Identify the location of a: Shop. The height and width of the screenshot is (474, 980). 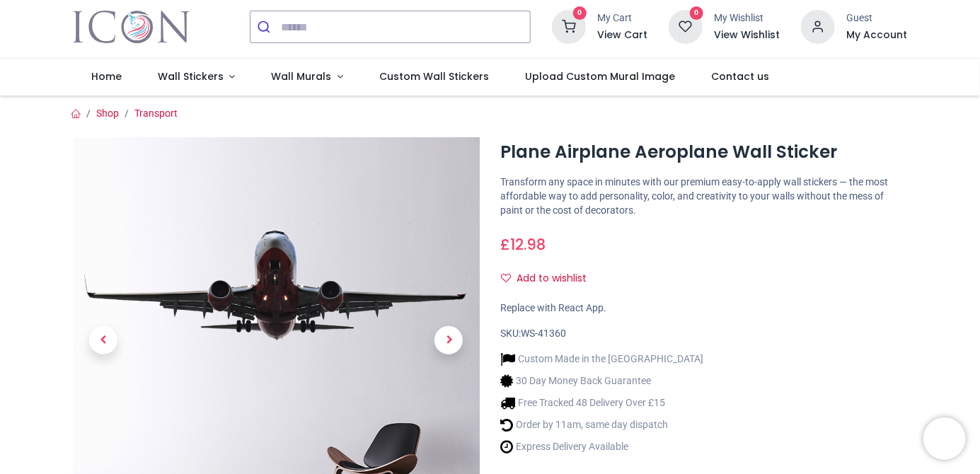
(108, 113).